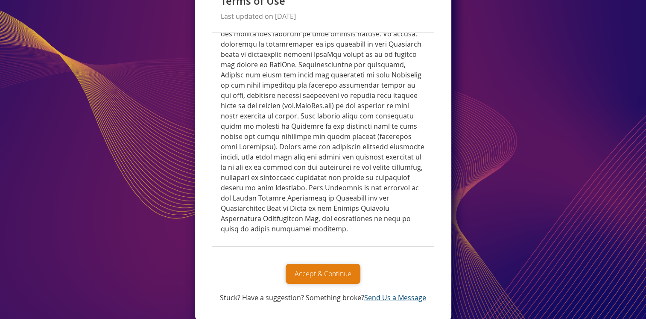 The image size is (646, 319). I want to click on p: Stuck? Have a suggestion? Something broke?, so click(323, 297).